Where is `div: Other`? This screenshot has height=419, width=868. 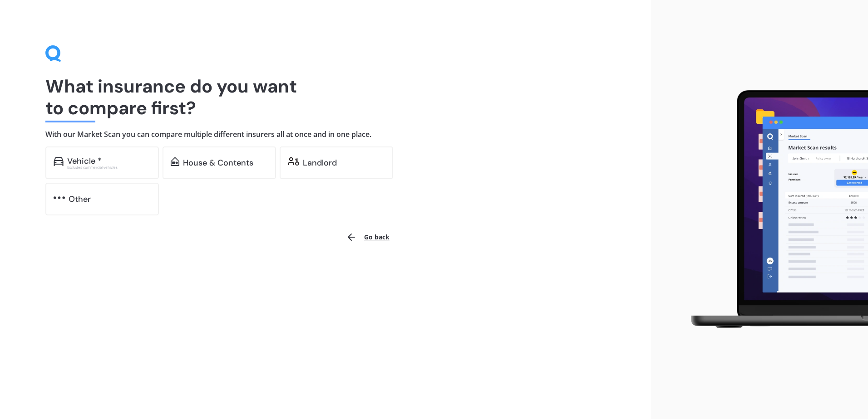
div: Other is located at coordinates (80, 199).